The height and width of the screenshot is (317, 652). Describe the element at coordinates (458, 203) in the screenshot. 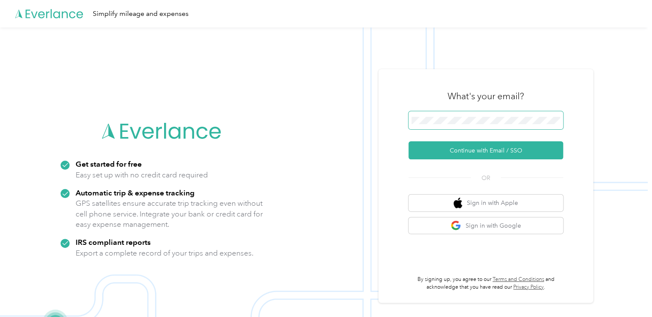

I see `img: apple logo` at that location.